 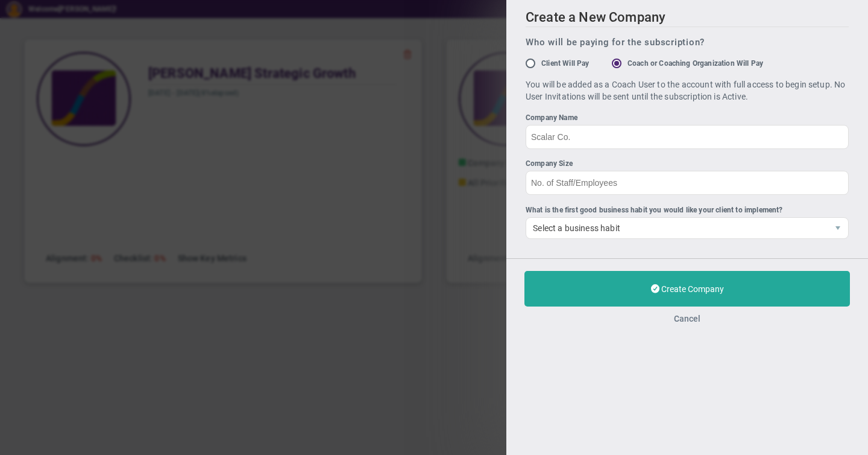 I want to click on div: What is the first good business habit you would like your client to implement?, so click(x=688, y=210).